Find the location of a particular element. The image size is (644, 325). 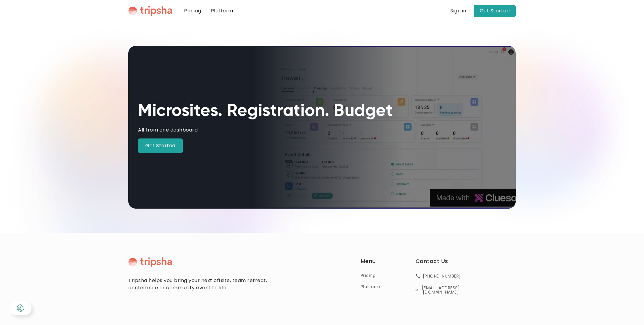

a: Pricing is located at coordinates (368, 275).